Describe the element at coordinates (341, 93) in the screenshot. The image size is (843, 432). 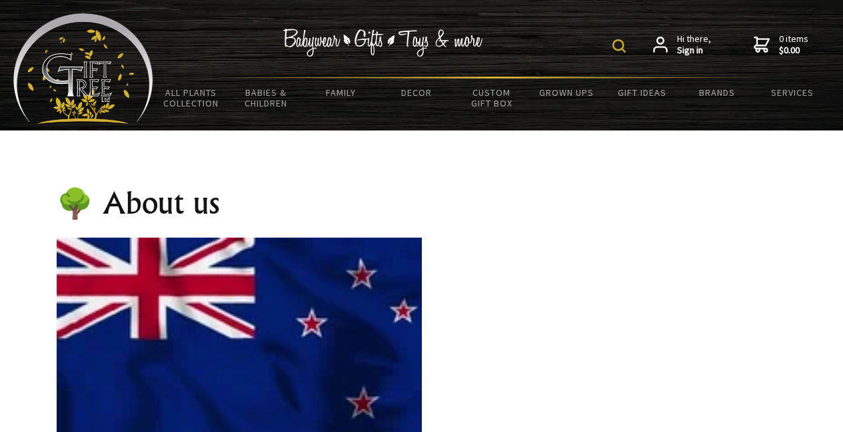
I see `a: Family` at that location.